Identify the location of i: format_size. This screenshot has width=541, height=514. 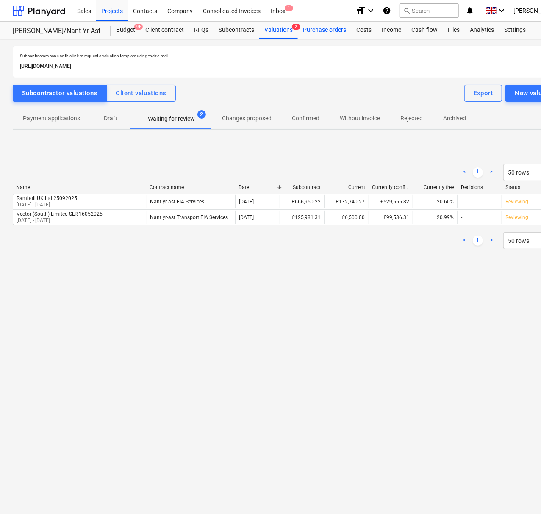
(361, 11).